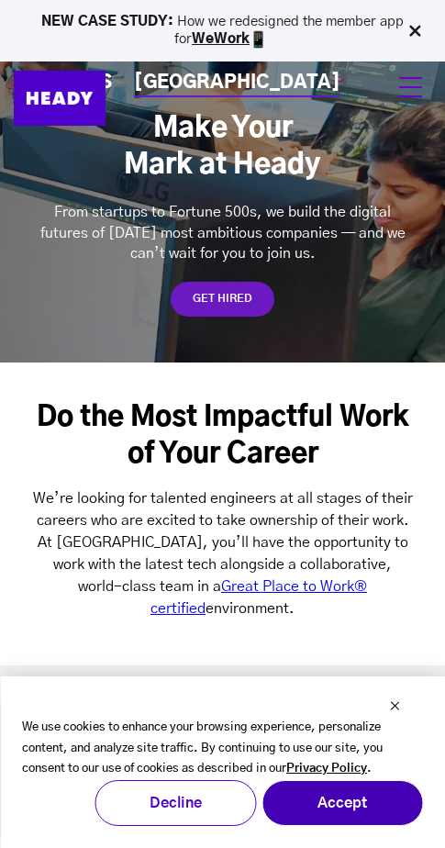 The width and height of the screenshot is (445, 848). I want to click on a: Great Place to Work® certified, so click(259, 598).